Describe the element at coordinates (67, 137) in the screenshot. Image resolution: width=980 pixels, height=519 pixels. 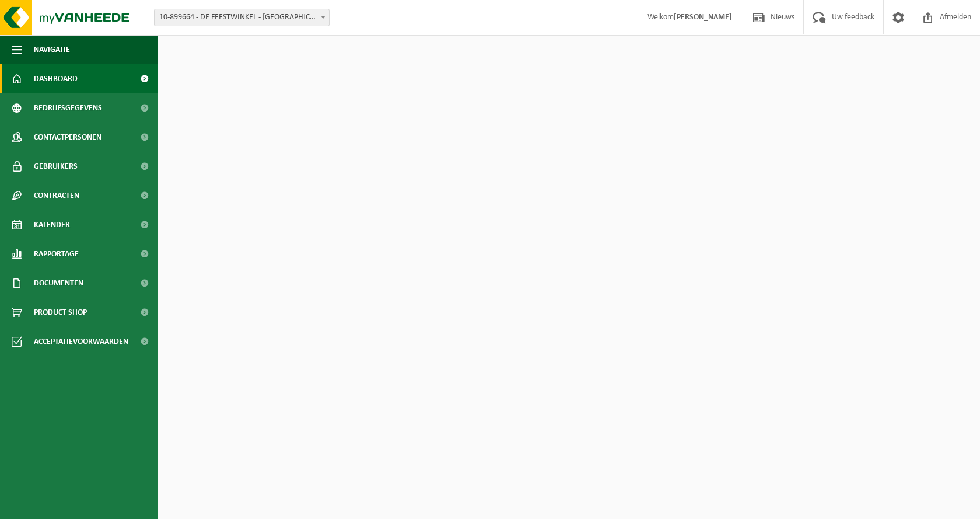
I see `span: Contactpersonen` at that location.